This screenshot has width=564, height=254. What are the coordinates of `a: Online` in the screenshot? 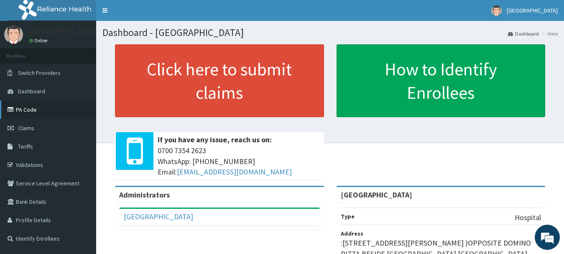 It's located at (39, 41).